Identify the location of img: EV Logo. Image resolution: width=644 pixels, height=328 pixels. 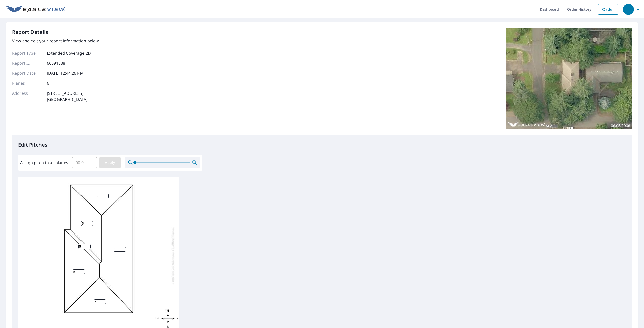
(36, 9).